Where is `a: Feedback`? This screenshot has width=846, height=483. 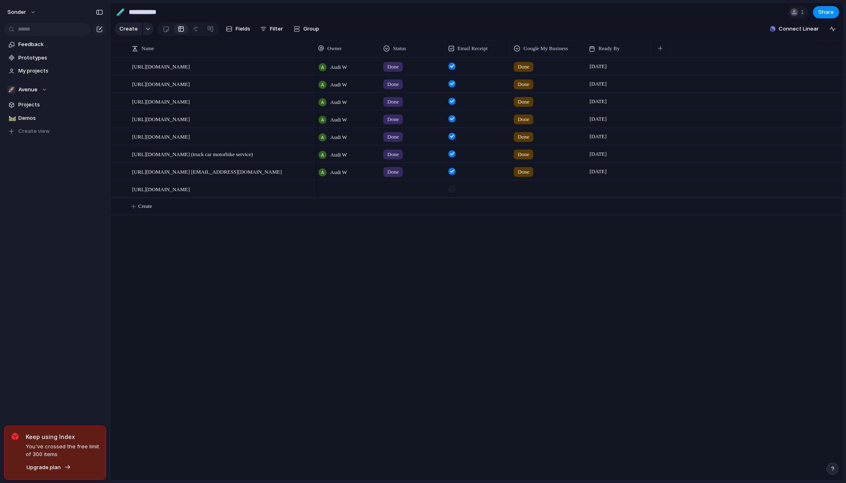 a: Feedback is located at coordinates (55, 44).